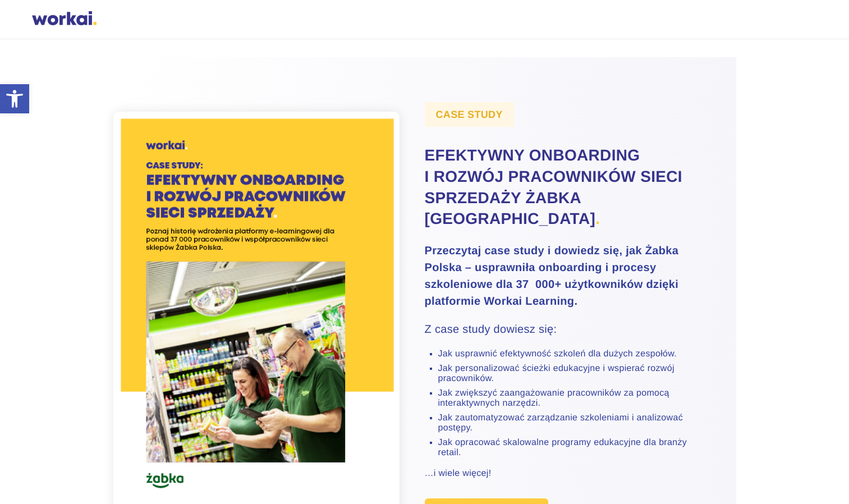 The image size is (849, 504). I want to click on li: Jak usprawnić efektywność szkoleń dla dużych zespołów., so click(573, 354).